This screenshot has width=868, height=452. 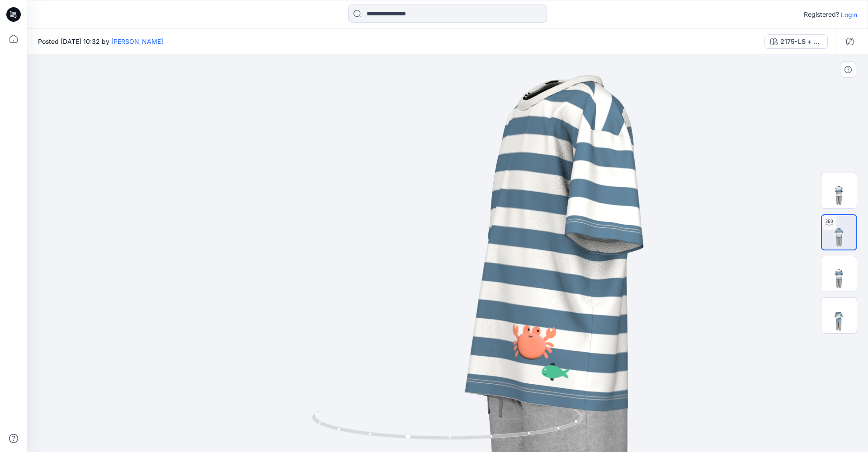 I want to click on img: Back, so click(x=839, y=316).